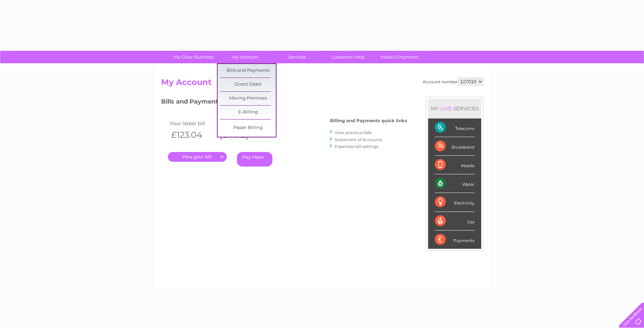 This screenshot has height=328, width=644. I want to click on div: MY SERVICES, so click(455, 108).